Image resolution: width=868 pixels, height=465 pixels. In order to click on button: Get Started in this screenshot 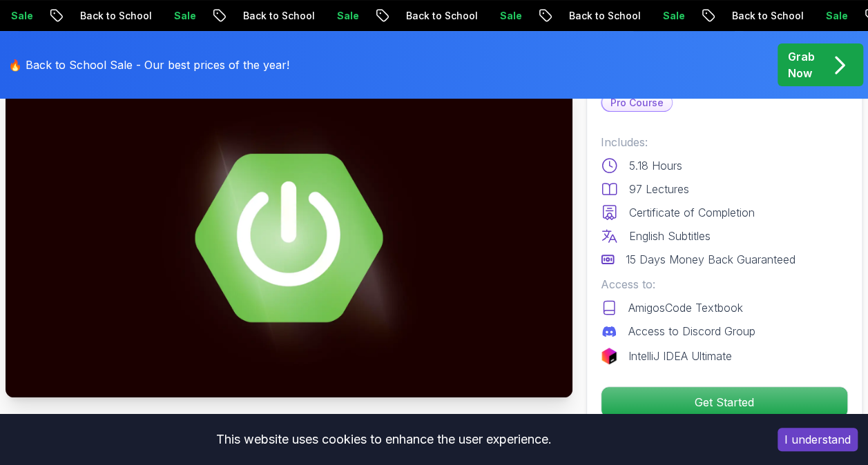, I will do `click(724, 402)`.